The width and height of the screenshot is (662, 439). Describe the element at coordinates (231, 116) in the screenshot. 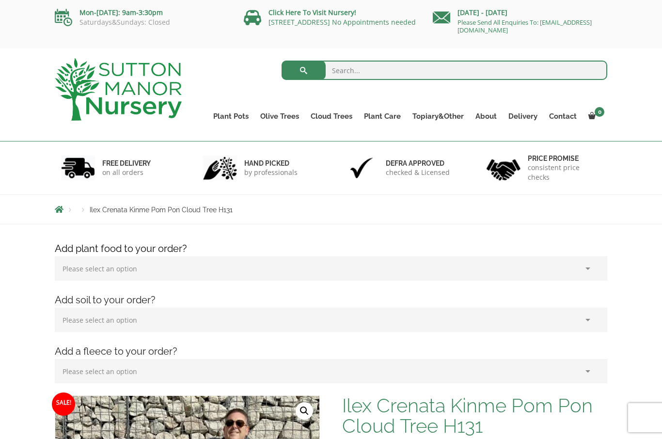

I see `a: Plant Pots` at that location.